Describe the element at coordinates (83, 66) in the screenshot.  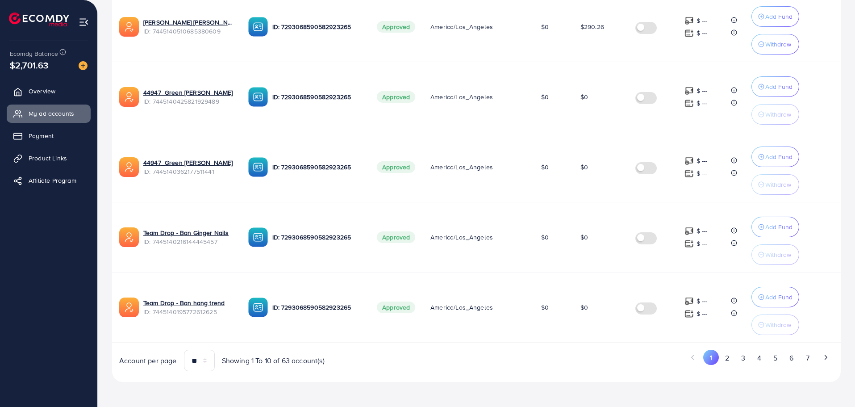
I see `img: image` at that location.